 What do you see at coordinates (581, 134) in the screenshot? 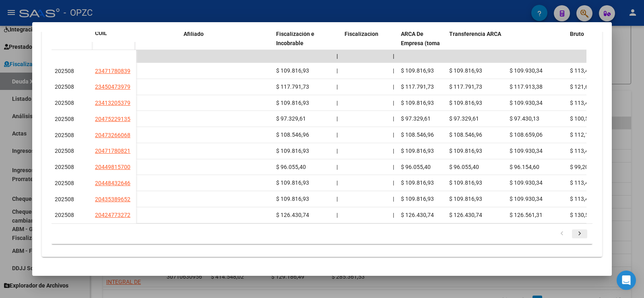
I see `span: $ 112,10` at bounding box center [581, 134].